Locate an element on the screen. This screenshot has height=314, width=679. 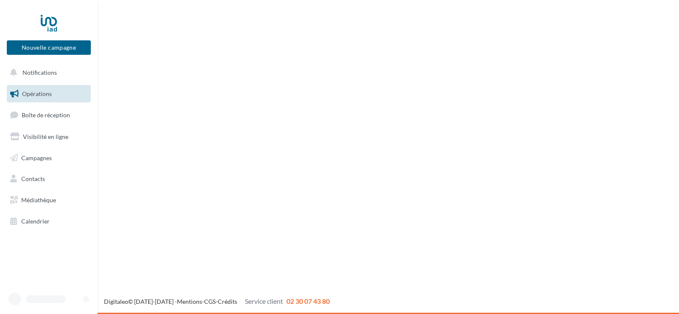
a: CGS is located at coordinates (210, 301).